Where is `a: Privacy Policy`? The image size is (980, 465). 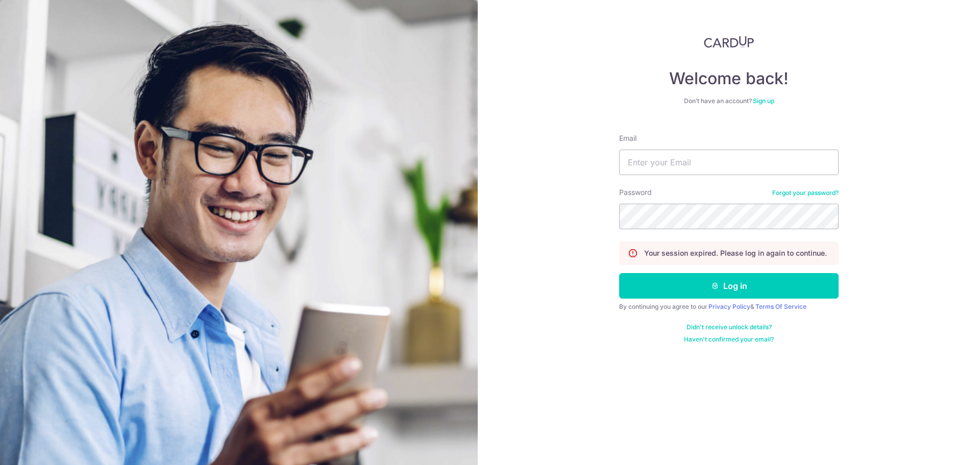 a: Privacy Policy is located at coordinates (729, 306).